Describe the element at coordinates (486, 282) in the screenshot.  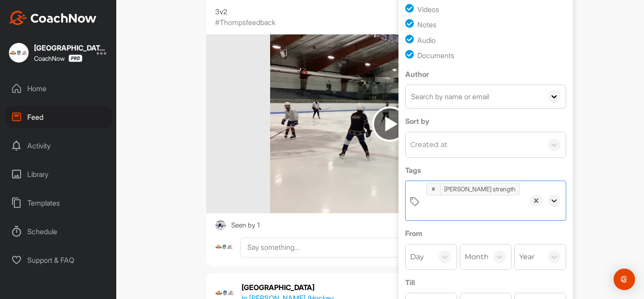
I see `label: Till` at that location.